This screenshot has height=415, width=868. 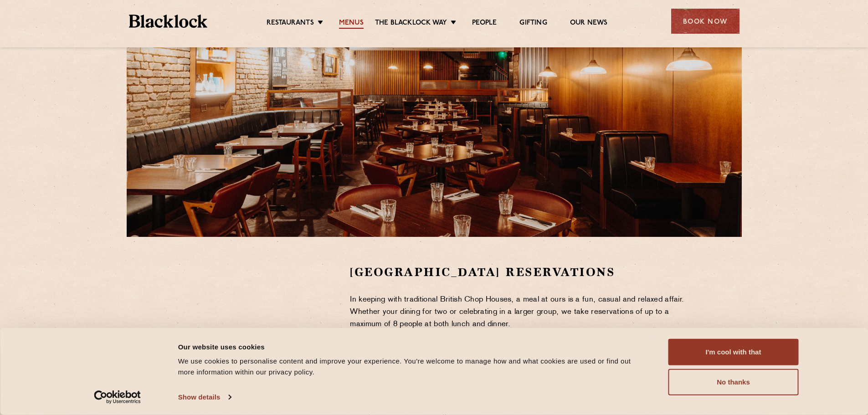 I want to click on a: Show details, so click(x=204, y=397).